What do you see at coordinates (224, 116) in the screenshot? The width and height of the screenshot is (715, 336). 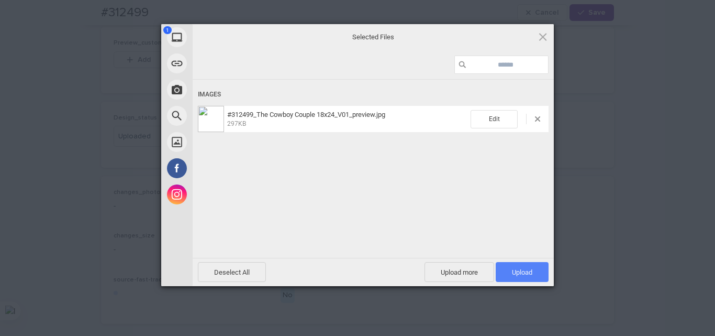 I see `div: Web Search` at bounding box center [224, 116].